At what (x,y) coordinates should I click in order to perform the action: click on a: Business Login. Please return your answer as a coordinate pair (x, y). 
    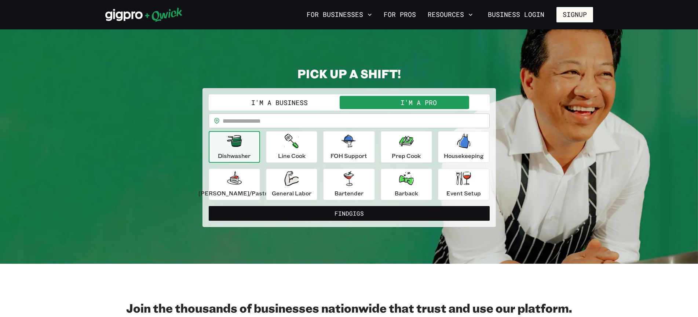
    Looking at the image, I should click on (516, 15).